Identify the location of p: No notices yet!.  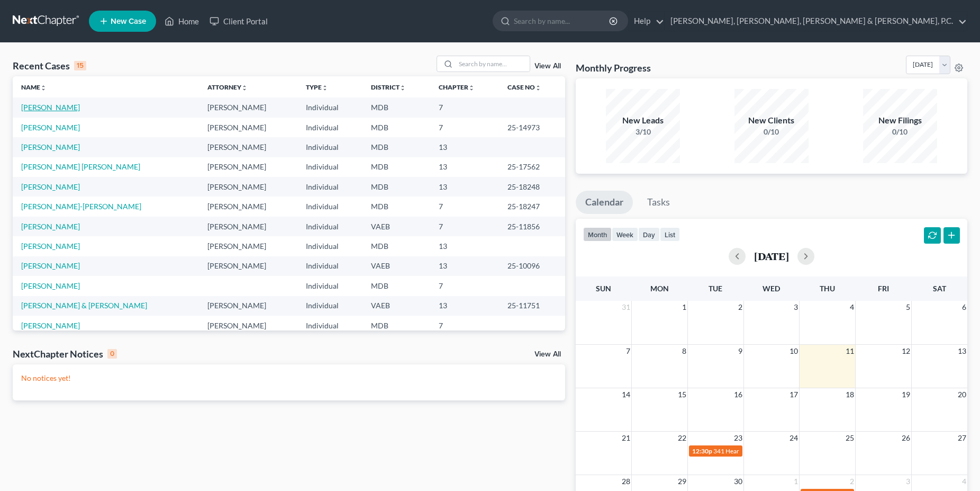
(289, 378).